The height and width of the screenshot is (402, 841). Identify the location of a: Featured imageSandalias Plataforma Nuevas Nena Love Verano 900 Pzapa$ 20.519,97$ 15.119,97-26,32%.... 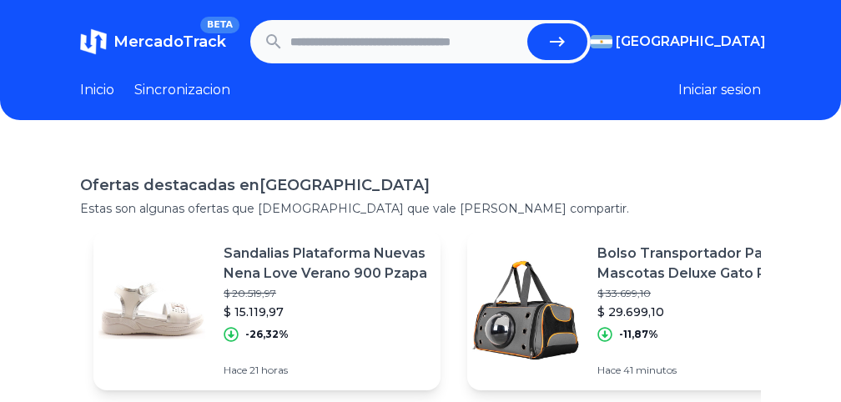
(267, 310).